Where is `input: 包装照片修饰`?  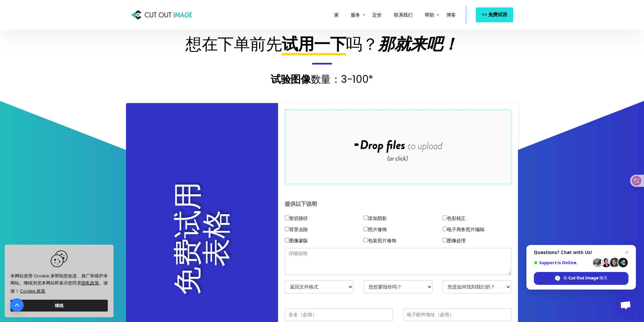
input: 包装照片修饰 is located at coordinates (366, 240).